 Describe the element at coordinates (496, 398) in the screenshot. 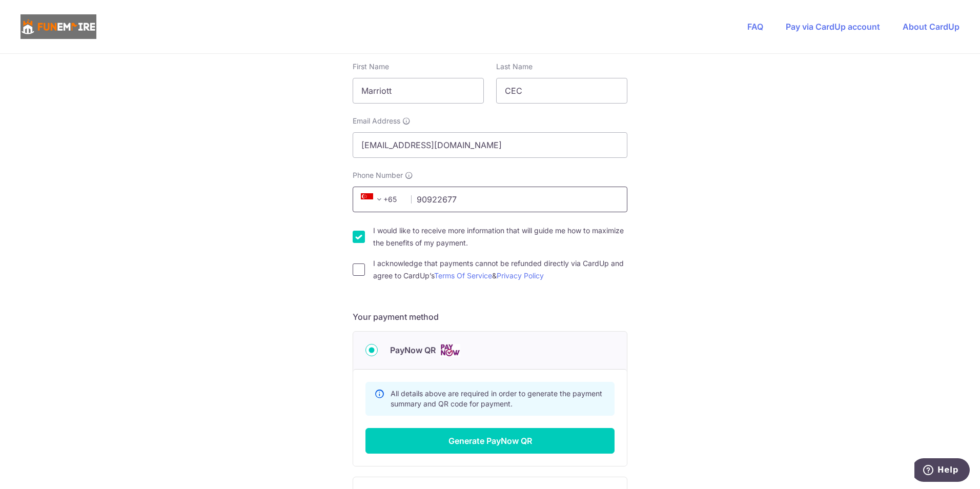

I see `span: All details above are required in order to generate the payment summary and QR code for payment.` at that location.